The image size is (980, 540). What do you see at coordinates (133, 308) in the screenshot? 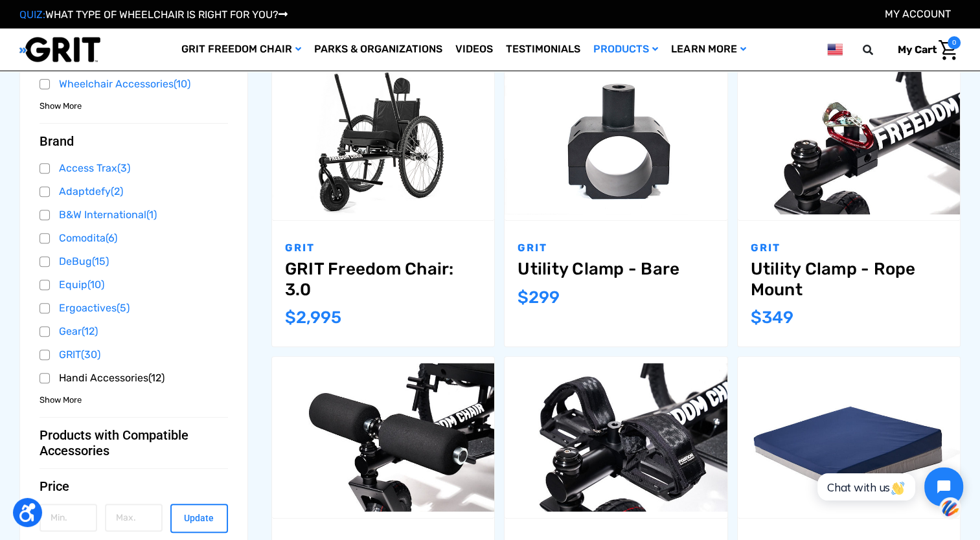
I see `a: Ergoactives(5)` at bounding box center [133, 308].